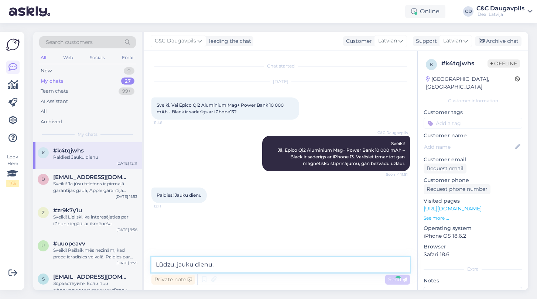 The image size is (537, 299). What do you see at coordinates (473, 101) in the screenshot?
I see `div: Customer information` at bounding box center [473, 101].